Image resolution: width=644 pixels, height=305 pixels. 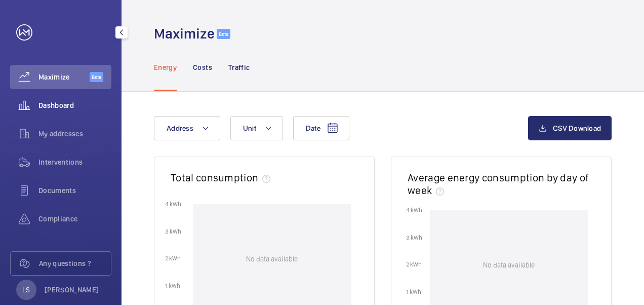 What do you see at coordinates (321, 128) in the screenshot?
I see `button: Date` at bounding box center [321, 128].